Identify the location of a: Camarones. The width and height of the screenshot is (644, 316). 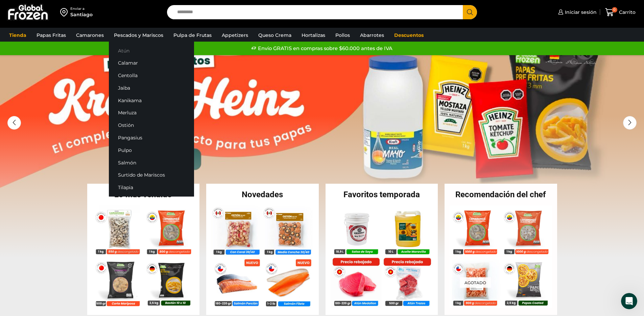
(90, 35).